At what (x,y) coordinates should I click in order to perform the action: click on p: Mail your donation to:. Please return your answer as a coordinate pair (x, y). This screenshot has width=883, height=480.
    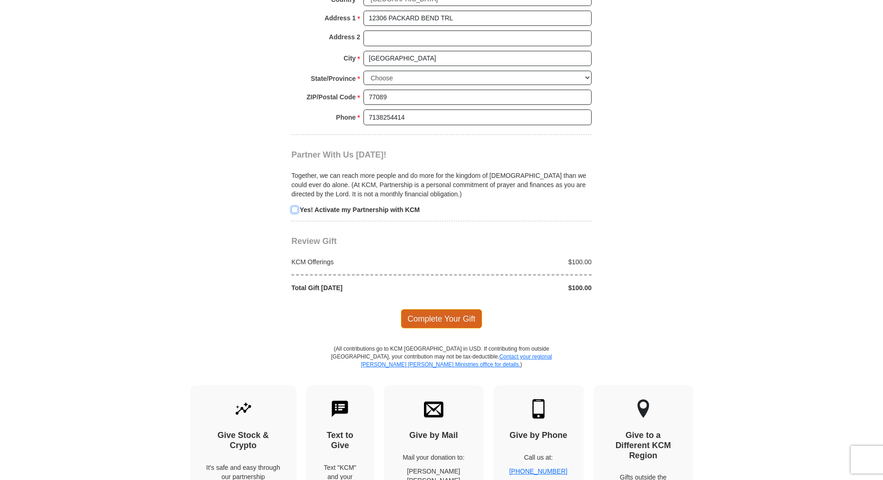
    Looking at the image, I should click on (434, 457).